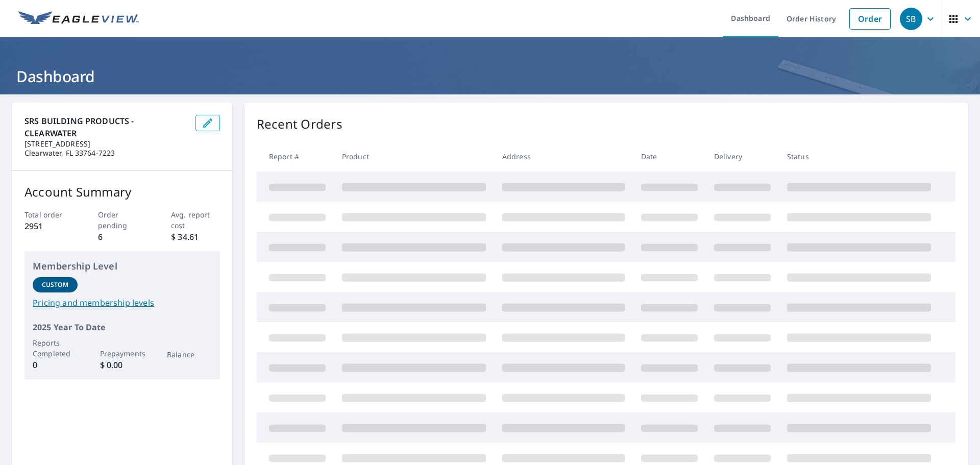 The width and height of the screenshot is (980, 465). What do you see at coordinates (299, 124) in the screenshot?
I see `p: Recent Orders` at bounding box center [299, 124].